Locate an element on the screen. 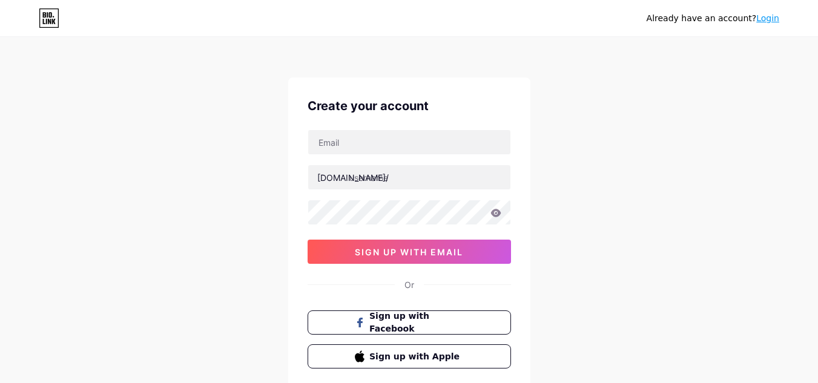 The image size is (818, 383). a: Sign up with Apple is located at coordinates (409, 356).